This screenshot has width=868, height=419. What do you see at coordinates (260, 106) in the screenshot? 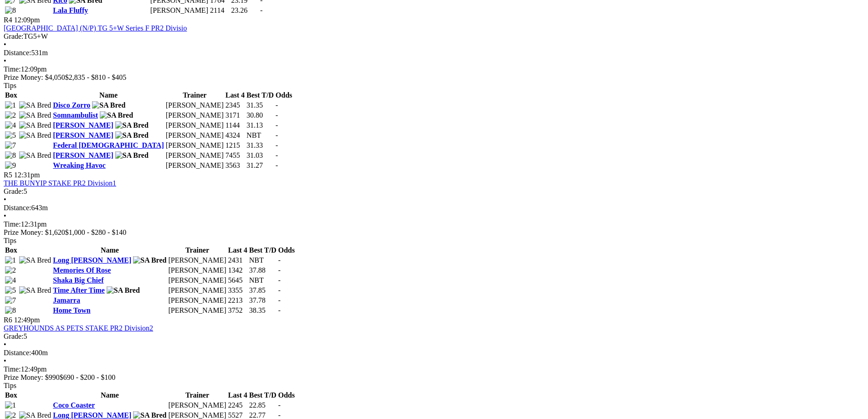
I see `td: 31.35` at bounding box center [260, 106].